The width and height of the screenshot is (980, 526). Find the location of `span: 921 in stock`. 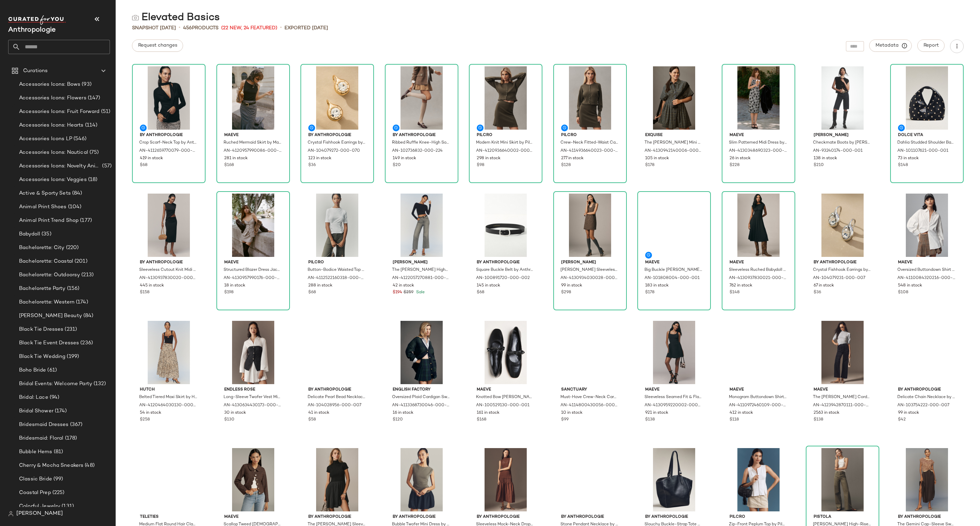

span: 921 in stock is located at coordinates (657, 413).